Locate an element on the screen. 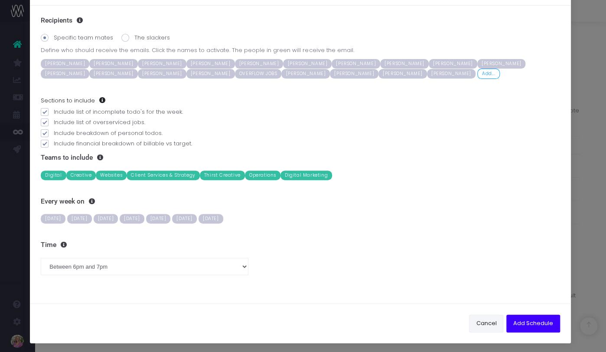 The image size is (606, 352). button: Add Schedule is located at coordinates (534, 323).